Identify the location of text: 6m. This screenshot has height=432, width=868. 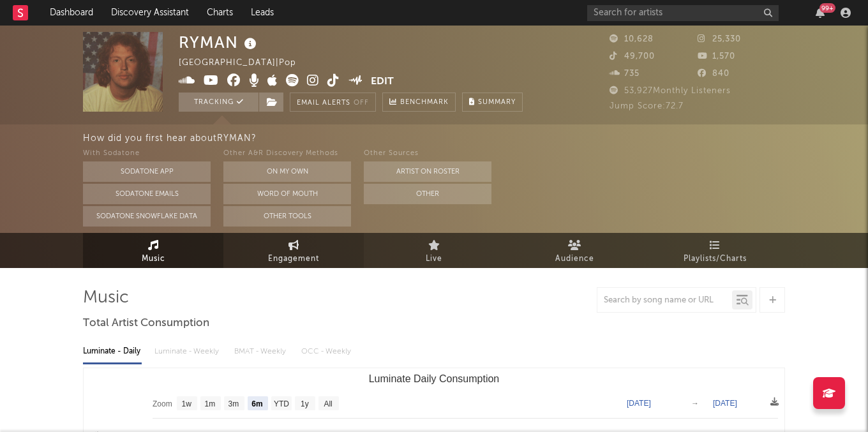
(257, 403).